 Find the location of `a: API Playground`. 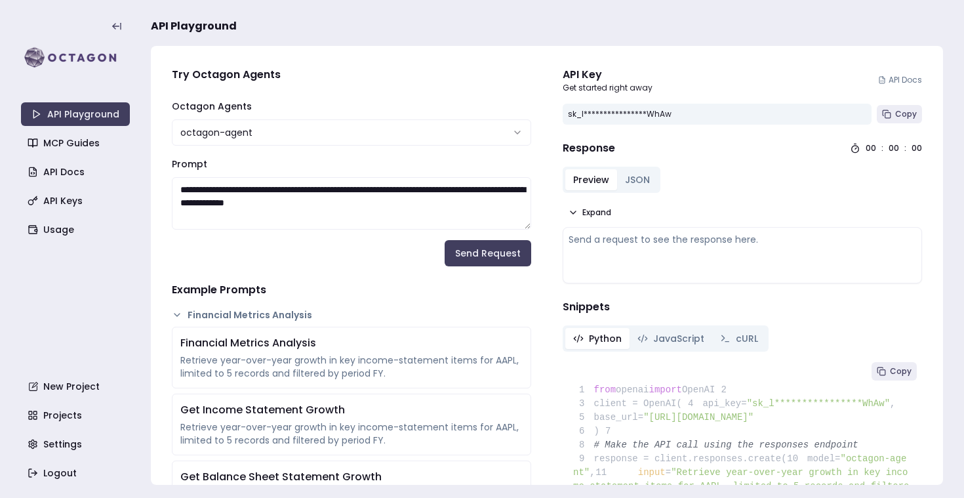

a: API Playground is located at coordinates (75, 114).